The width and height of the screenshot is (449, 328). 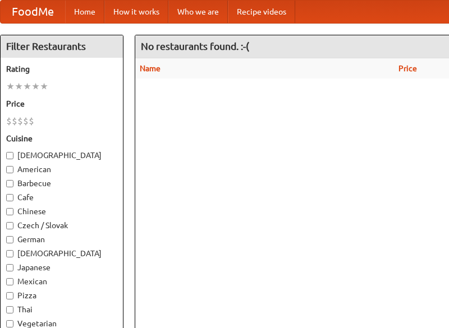 What do you see at coordinates (62, 198) in the screenshot?
I see `label: Cafe` at bounding box center [62, 198].